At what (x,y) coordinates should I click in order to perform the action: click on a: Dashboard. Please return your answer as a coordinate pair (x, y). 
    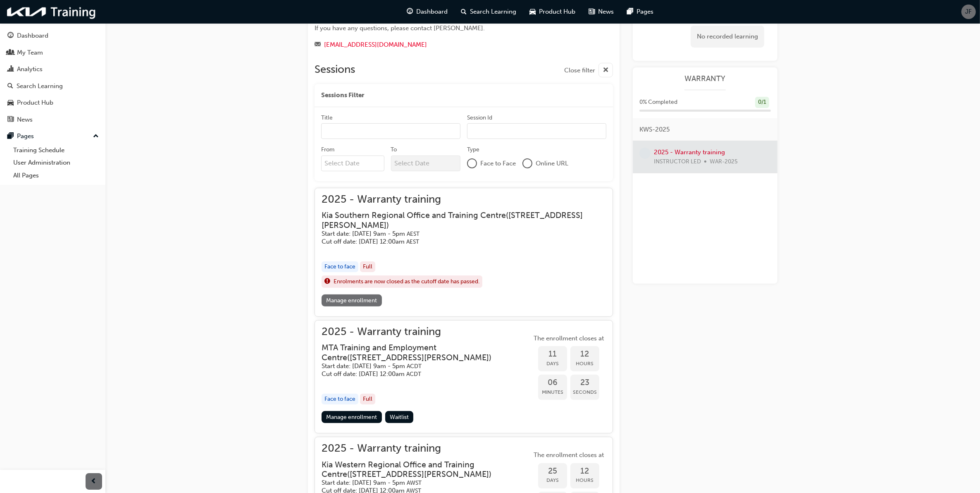
    Looking at the image, I should click on (52, 35).